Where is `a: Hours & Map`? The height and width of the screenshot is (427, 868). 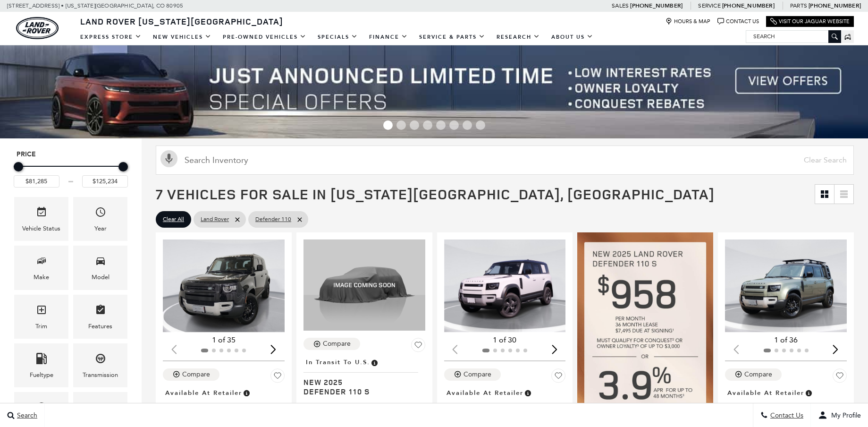 a: Hours & Map is located at coordinates (687, 21).